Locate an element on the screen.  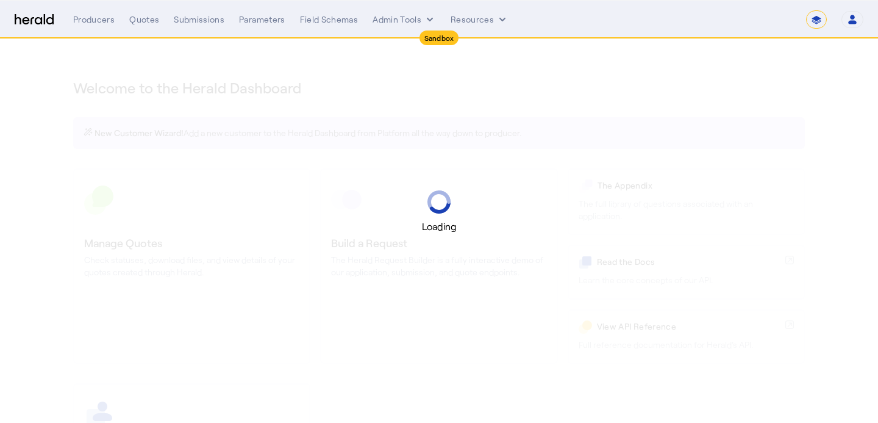
button: Resources dropdown menu is located at coordinates (479, 20).